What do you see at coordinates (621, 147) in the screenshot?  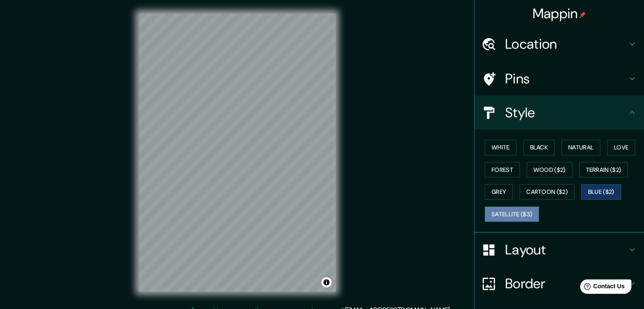 I see `button: Love` at bounding box center [621, 147].